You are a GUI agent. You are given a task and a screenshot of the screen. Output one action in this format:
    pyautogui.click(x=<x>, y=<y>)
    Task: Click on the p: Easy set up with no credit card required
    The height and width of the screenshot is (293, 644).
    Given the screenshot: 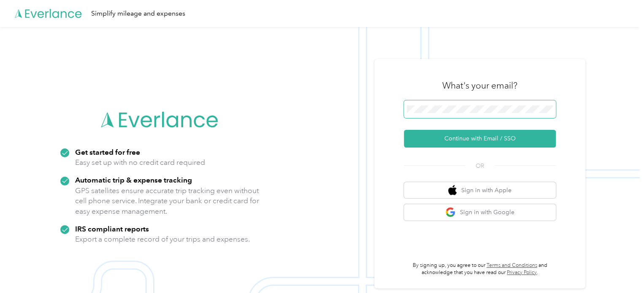 What is the action you would take?
    pyautogui.click(x=140, y=162)
    